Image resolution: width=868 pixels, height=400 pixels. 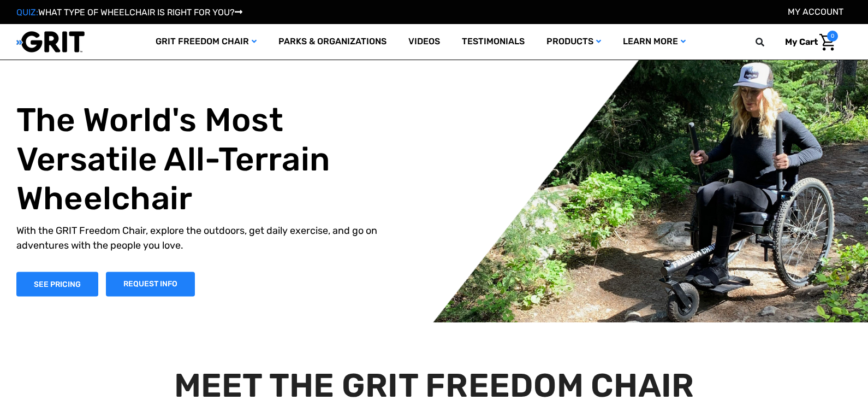 I want to click on a: GRIT Freedom Chair, so click(x=206, y=42).